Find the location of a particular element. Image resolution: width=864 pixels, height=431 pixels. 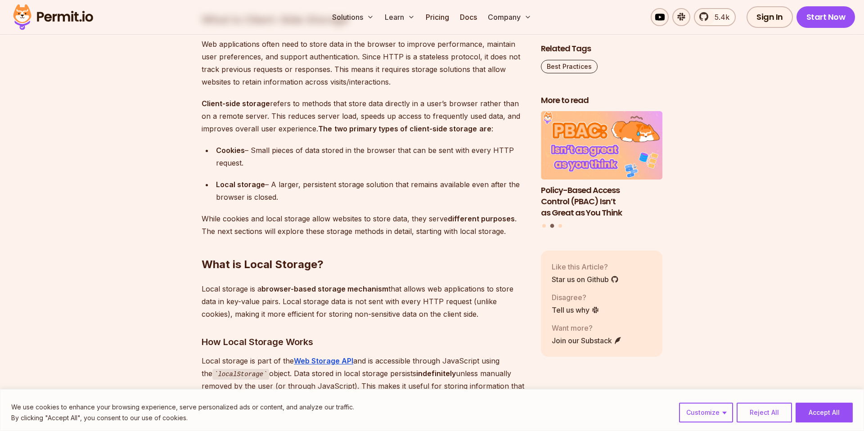

p: Local storage is part of the and is accessible through JavaScript using the object. Data stored i... is located at coordinates (364, 380).